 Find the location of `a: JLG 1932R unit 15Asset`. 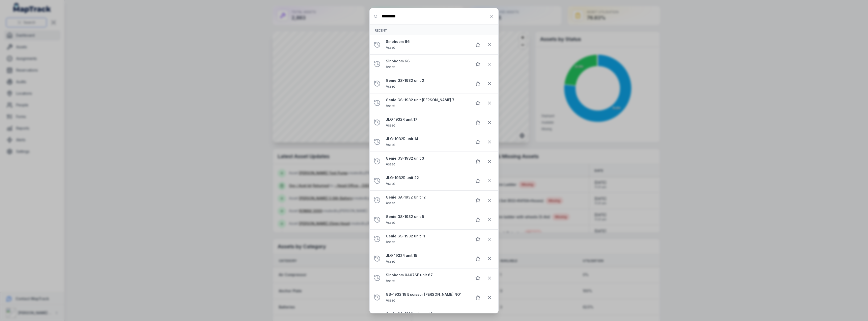

a: JLG 1932R unit 15Asset is located at coordinates (427, 259).